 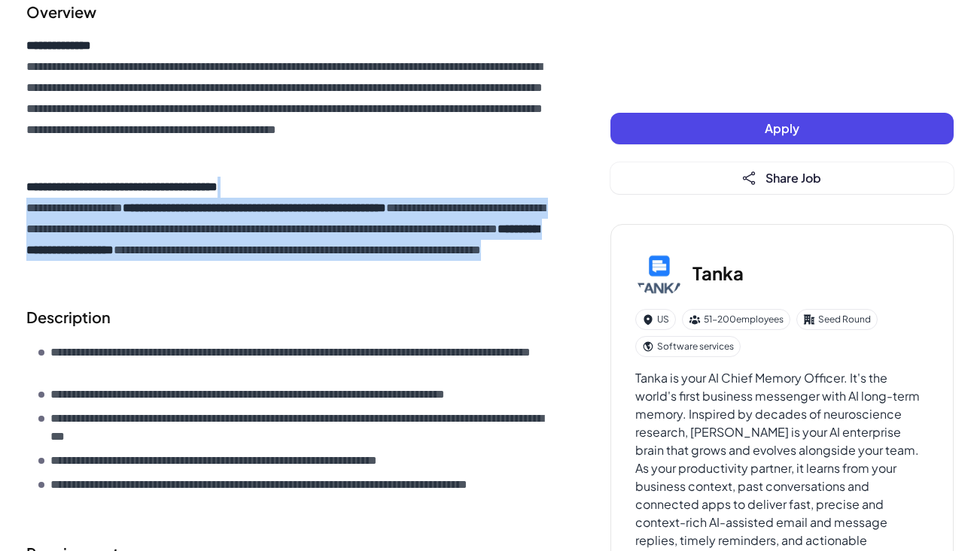 What do you see at coordinates (688, 347) in the screenshot?
I see `div: Software services` at bounding box center [688, 347].